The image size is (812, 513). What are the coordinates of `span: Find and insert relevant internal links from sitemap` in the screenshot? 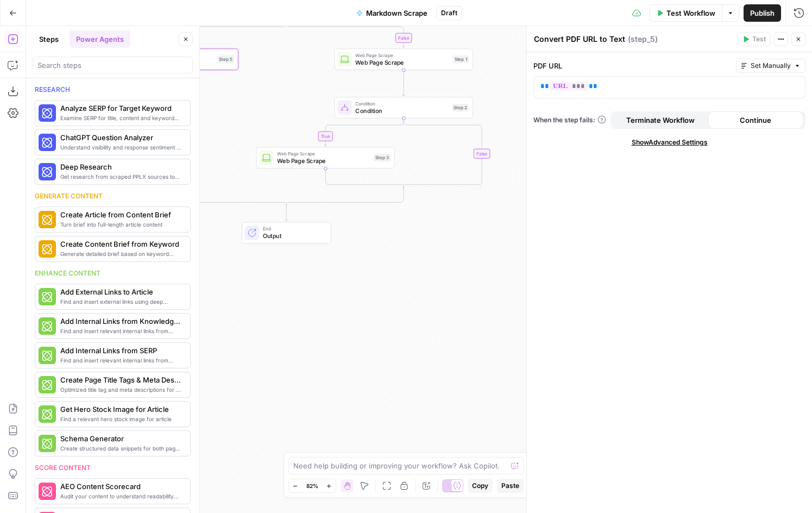 It's located at (121, 331).